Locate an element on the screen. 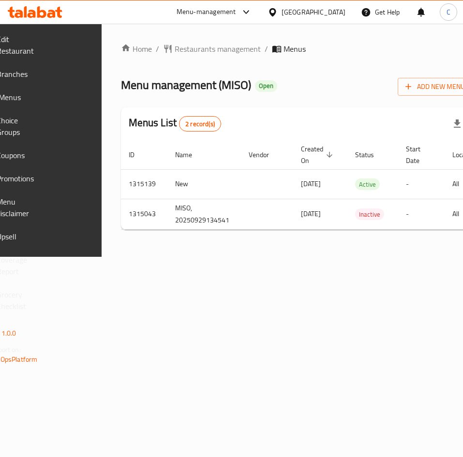 The image size is (463, 457). span: Menus is located at coordinates (295, 49).